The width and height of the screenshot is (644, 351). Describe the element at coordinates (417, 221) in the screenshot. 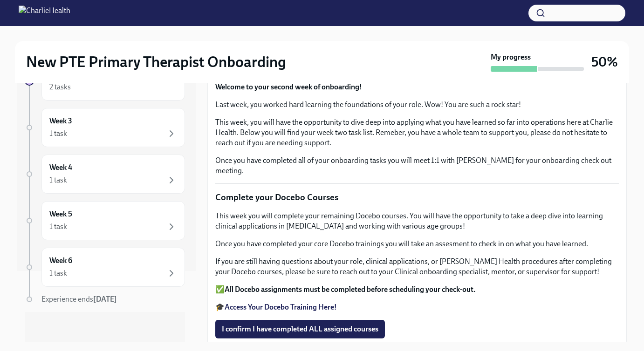

I see `p: This week you will complete your remaining Docebo courses. You will have the opportunity to take ...` at that location.